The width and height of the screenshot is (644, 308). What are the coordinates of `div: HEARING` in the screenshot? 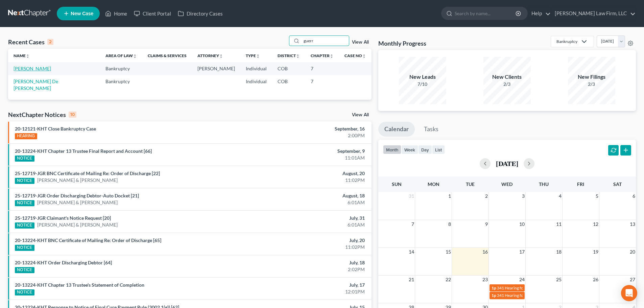 It's located at (26, 136).